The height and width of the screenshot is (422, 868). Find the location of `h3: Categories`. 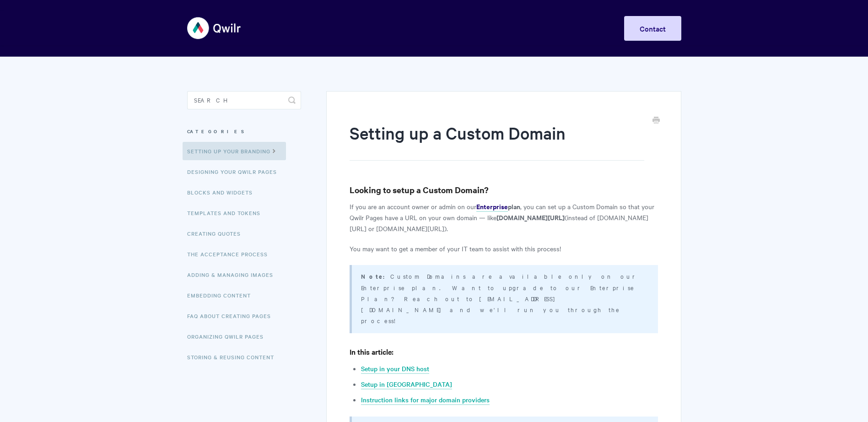

h3: Categories is located at coordinates (244, 131).